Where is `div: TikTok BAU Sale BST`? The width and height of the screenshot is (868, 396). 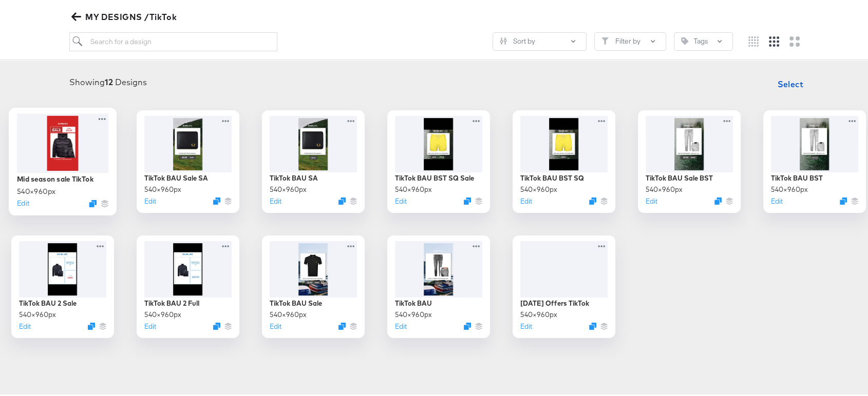 div: TikTok BAU Sale BST is located at coordinates (679, 176).